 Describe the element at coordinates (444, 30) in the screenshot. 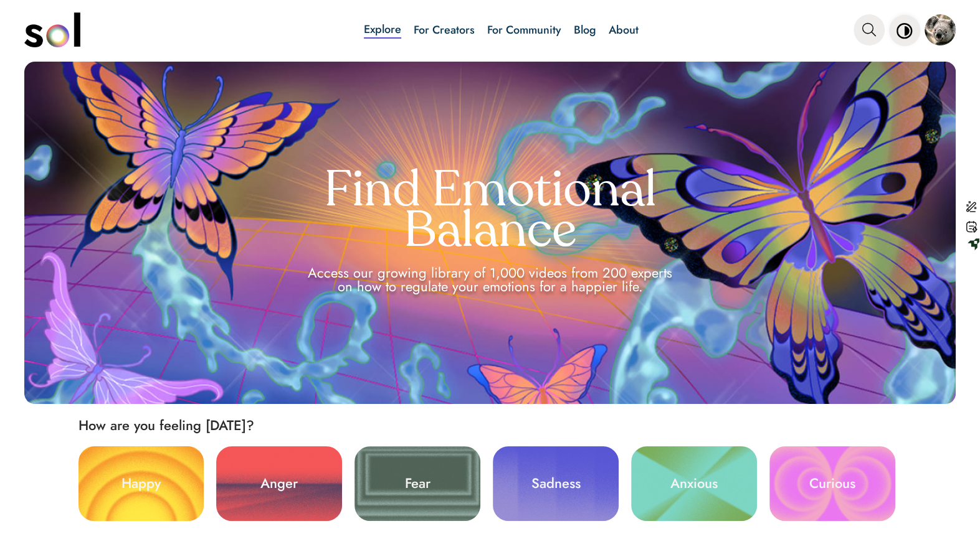

I see `a: For Creators` at that location.